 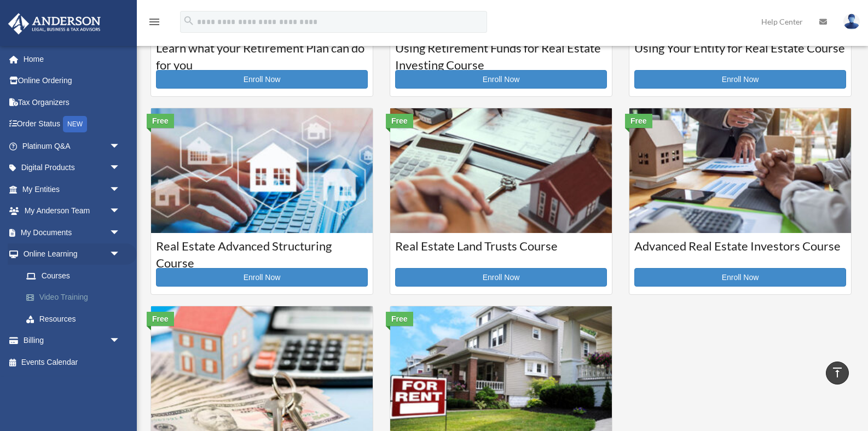 What do you see at coordinates (72, 81) in the screenshot?
I see `a: Online Ordering` at bounding box center [72, 81].